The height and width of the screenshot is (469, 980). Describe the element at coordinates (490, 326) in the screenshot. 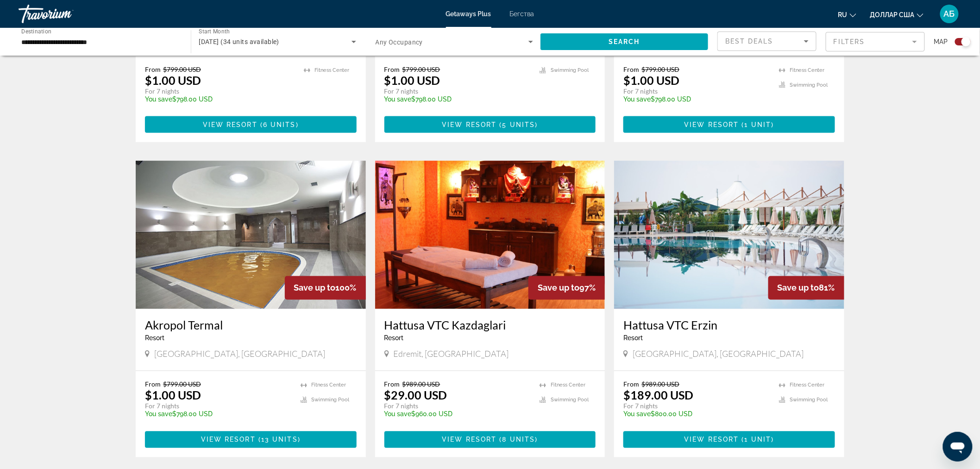

I see `h3: Hattusa VTC Kazdaglari` at that location.